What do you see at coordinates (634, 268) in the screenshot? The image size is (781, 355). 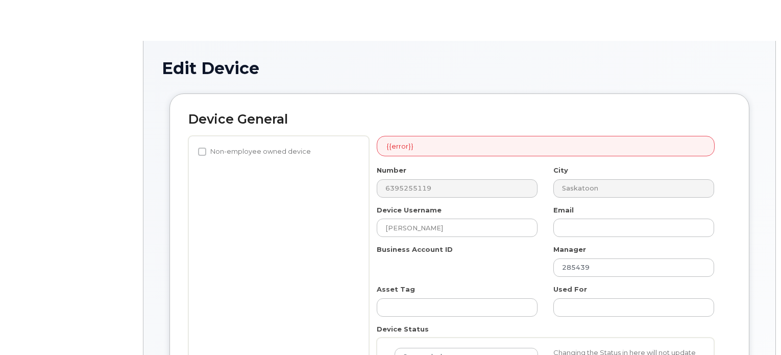 I see `input: Select manager` at bounding box center [634, 268].